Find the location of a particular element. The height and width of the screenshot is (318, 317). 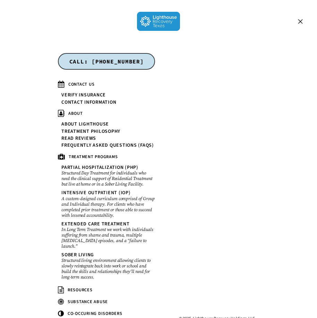

span: ABOUT is located at coordinates (76, 113).